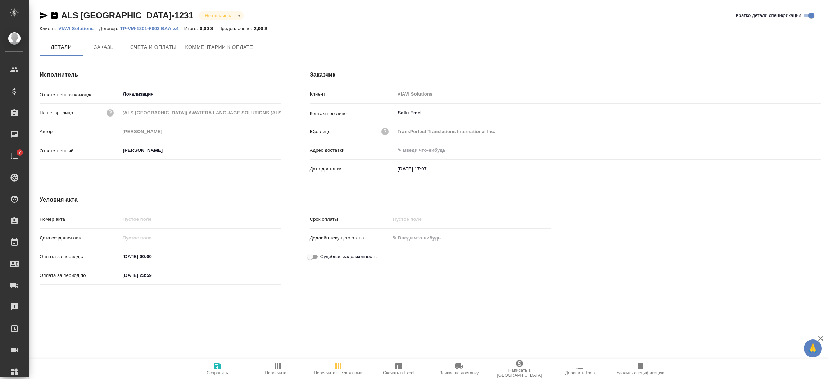 Image resolution: width=829 pixels, height=379 pixels. Describe the element at coordinates (19, 153) in the screenshot. I see `span: 7` at that location.